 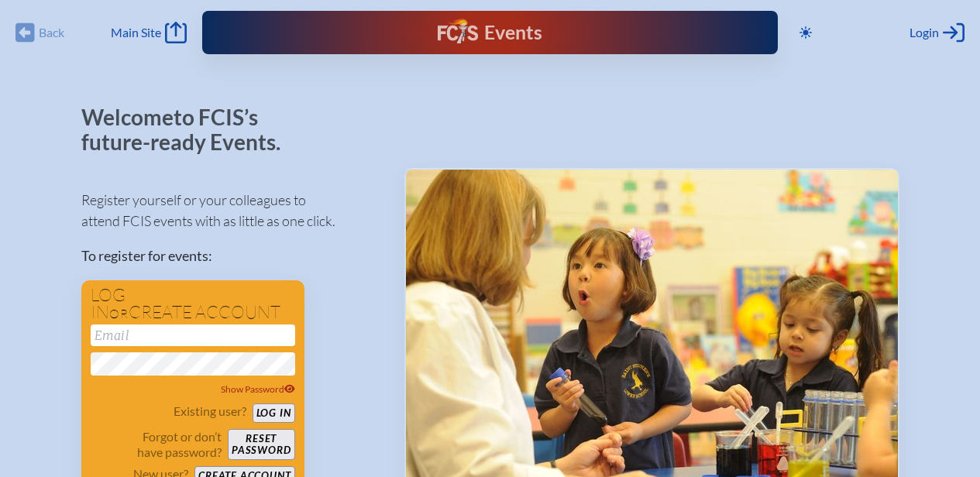 What do you see at coordinates (210, 411) in the screenshot?
I see `p: Existing user?` at bounding box center [210, 411].